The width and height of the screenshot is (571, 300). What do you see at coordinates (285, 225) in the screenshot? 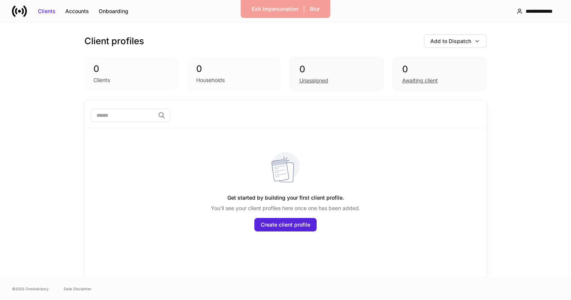
I see `div: Create client profile` at bounding box center [285, 225].